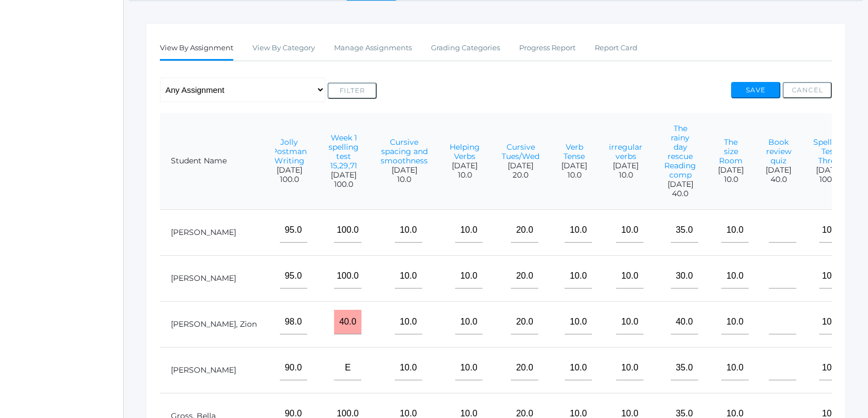 Image resolution: width=868 pixels, height=418 pixels. What do you see at coordinates (679, 151) in the screenshot?
I see `a: The rainy day rescue Reading comp` at bounding box center [679, 151].